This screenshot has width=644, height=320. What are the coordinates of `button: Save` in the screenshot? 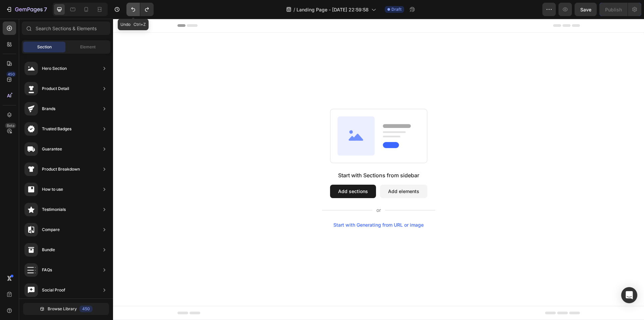 It's located at (586, 9).